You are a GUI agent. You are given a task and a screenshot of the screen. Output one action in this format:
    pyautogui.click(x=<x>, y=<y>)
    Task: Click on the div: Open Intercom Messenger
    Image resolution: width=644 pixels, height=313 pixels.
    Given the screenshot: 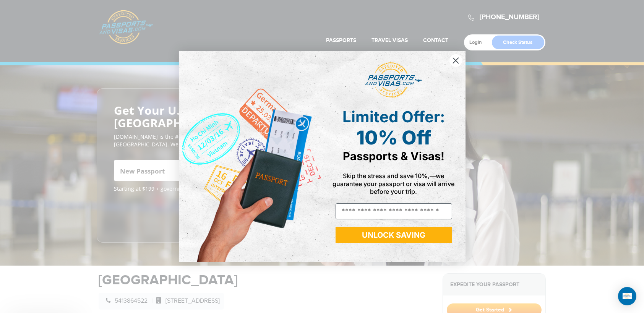 What is the action you would take?
    pyautogui.click(x=627, y=296)
    